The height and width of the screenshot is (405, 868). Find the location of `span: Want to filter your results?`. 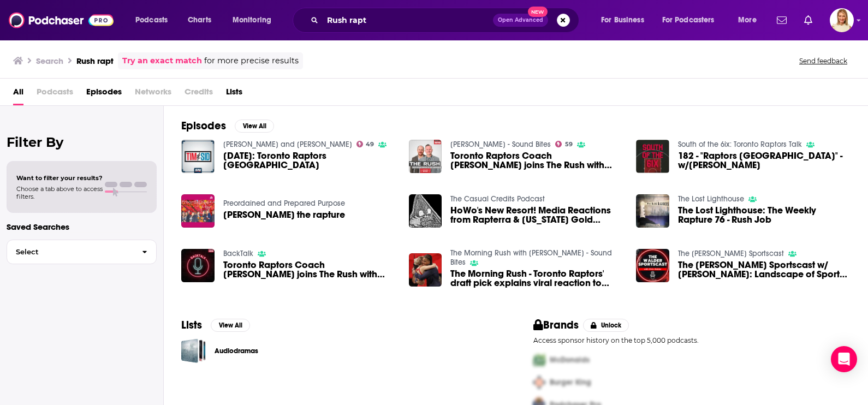

span: Want to filter your results? is located at coordinates (59, 178).